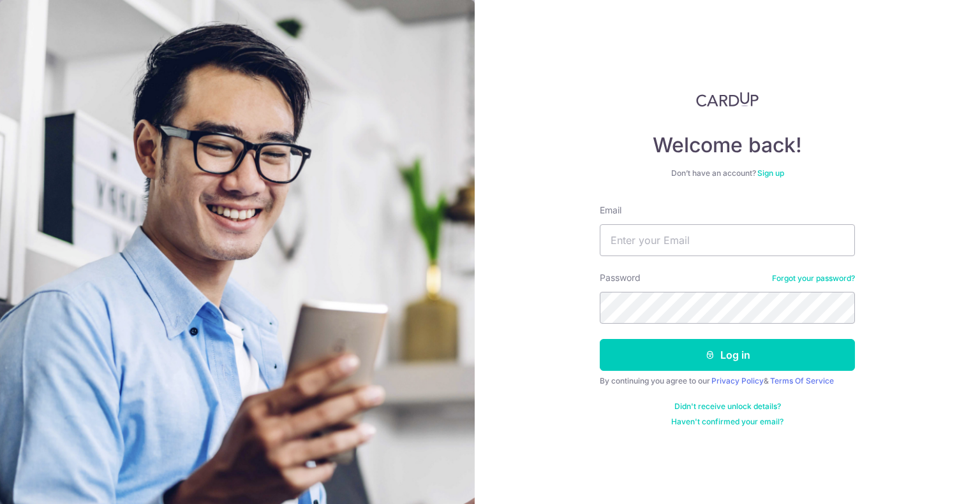 This screenshot has width=980, height=504. What do you see at coordinates (802, 380) in the screenshot?
I see `a: Terms Of Service` at bounding box center [802, 380].